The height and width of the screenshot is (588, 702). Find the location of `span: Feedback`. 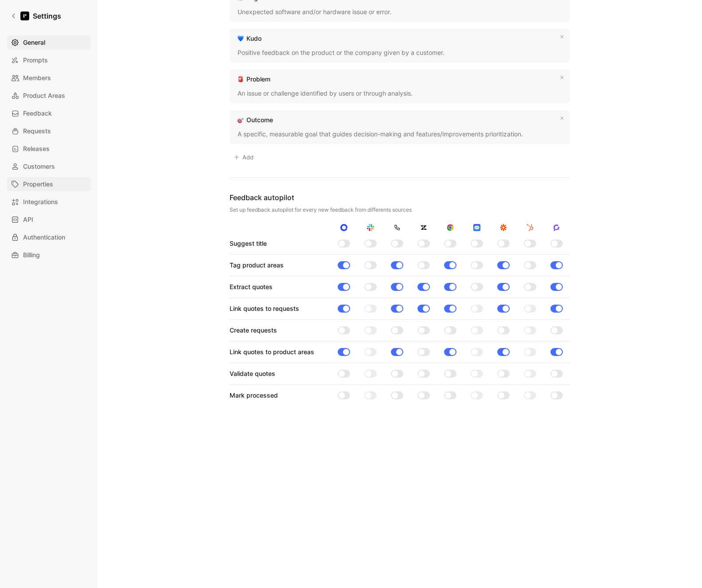

span: Feedback is located at coordinates (37, 114).